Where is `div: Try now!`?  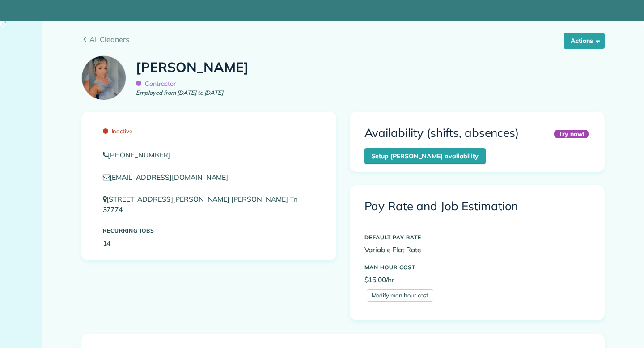 div: Try now! is located at coordinates (571, 134).